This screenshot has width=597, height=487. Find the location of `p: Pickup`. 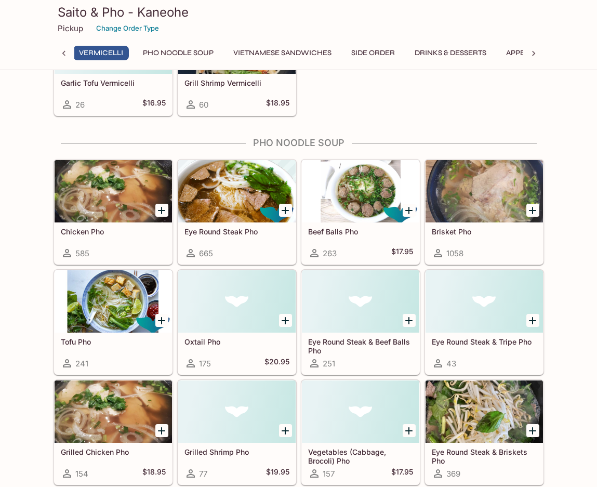

p: Pickup is located at coordinates (70, 28).